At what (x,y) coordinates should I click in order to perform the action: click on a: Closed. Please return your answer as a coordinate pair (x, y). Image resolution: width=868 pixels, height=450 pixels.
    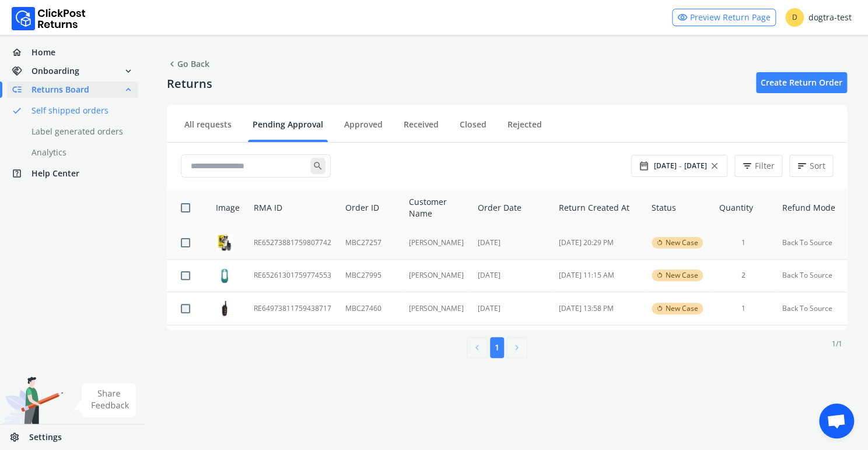
    Looking at the image, I should click on (473, 129).